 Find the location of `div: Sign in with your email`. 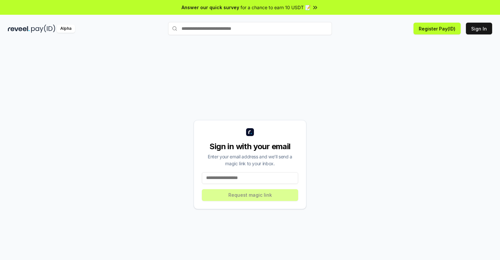

div: Sign in with your email is located at coordinates (250, 146).